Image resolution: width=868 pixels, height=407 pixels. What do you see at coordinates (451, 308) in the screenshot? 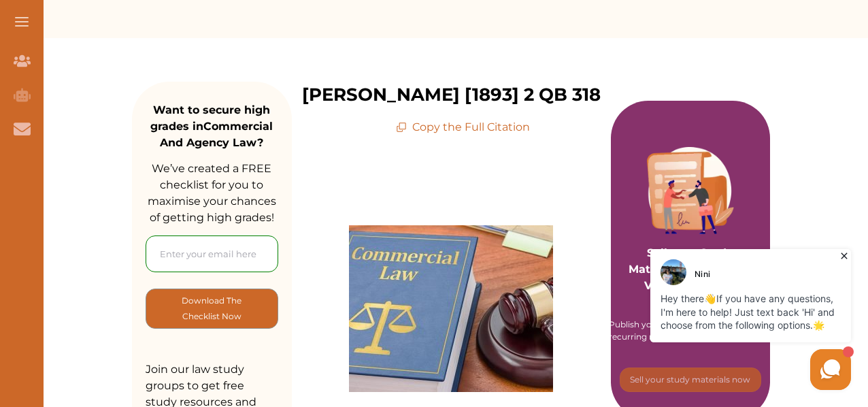
I see `img: Commercial-and-Agency-Law-feature-300x245.jpg` at bounding box center [451, 308].